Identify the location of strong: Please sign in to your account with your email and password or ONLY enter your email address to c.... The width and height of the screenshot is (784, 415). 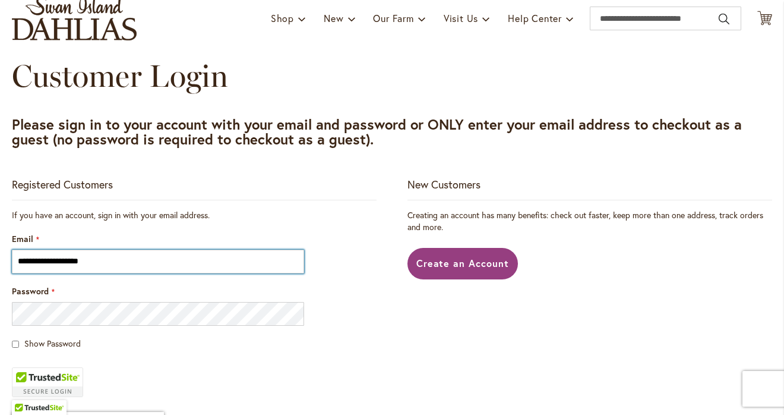
(377, 131).